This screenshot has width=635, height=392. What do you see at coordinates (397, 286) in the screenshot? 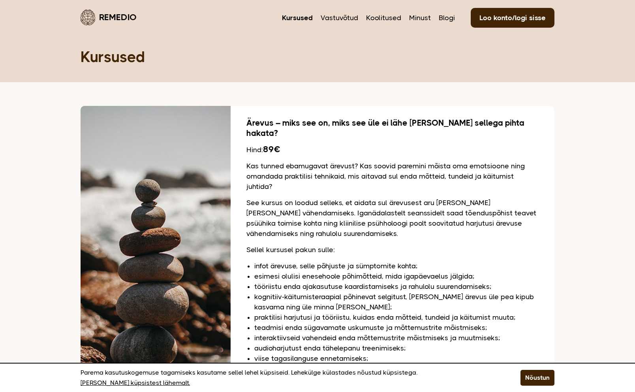
I see `li: tööriistu enda ajakasutuse kaardistamiseks ja rahulolu suurendamiseks;` at bounding box center [397, 286].